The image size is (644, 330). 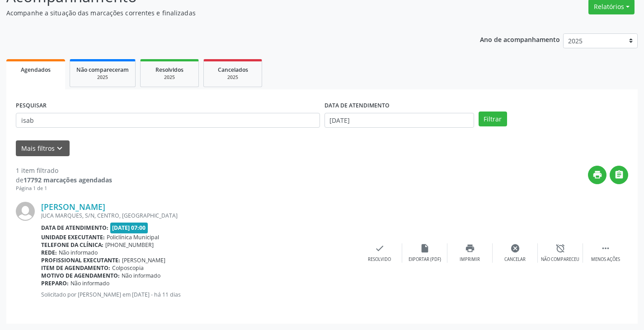 I want to click on span: Cancelados, so click(x=233, y=70).